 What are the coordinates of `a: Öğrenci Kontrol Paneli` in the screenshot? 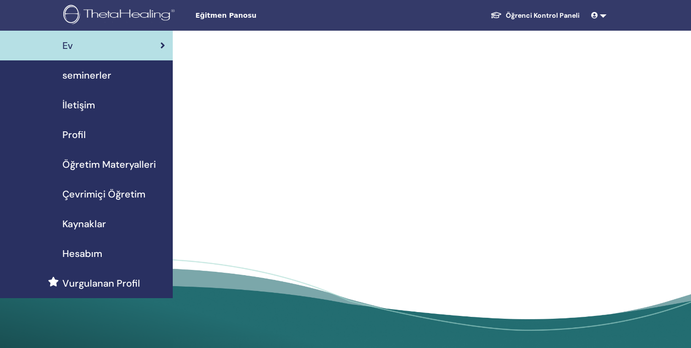 It's located at (535, 15).